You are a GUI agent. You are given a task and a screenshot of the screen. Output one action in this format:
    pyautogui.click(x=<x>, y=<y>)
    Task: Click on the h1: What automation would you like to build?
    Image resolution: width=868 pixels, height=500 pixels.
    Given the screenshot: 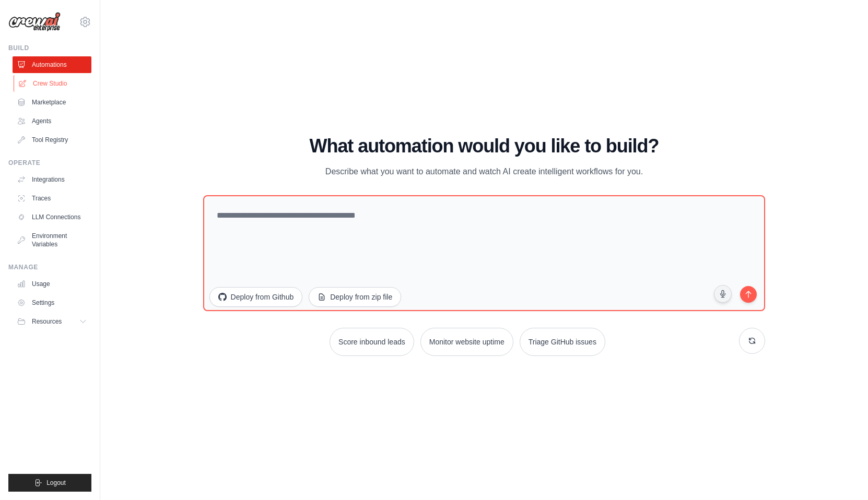 What is the action you would take?
    pyautogui.click(x=484, y=146)
    